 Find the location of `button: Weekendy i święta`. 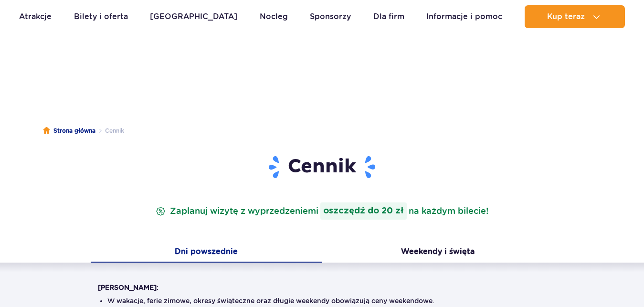

button: Weekendy i święta is located at coordinates (438, 253).